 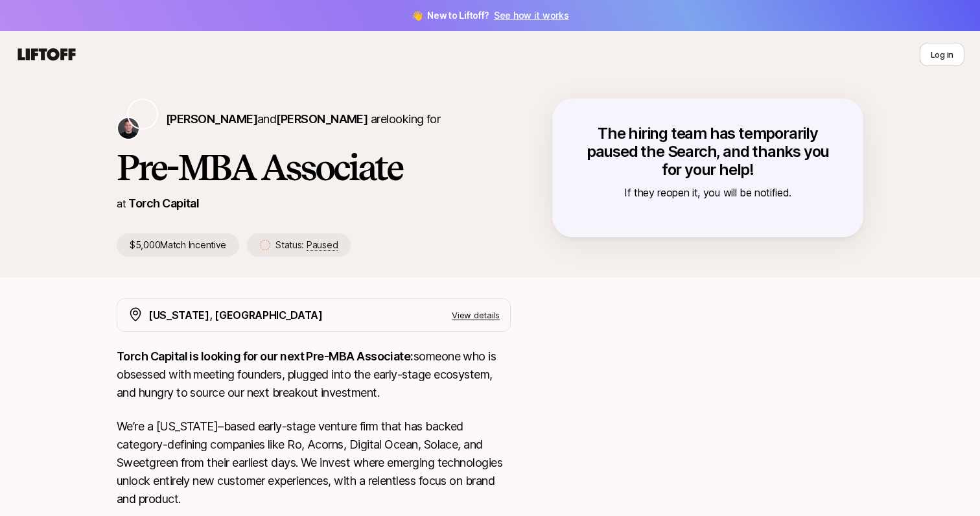 I want to click on img: Christopher Harper, so click(x=128, y=128).